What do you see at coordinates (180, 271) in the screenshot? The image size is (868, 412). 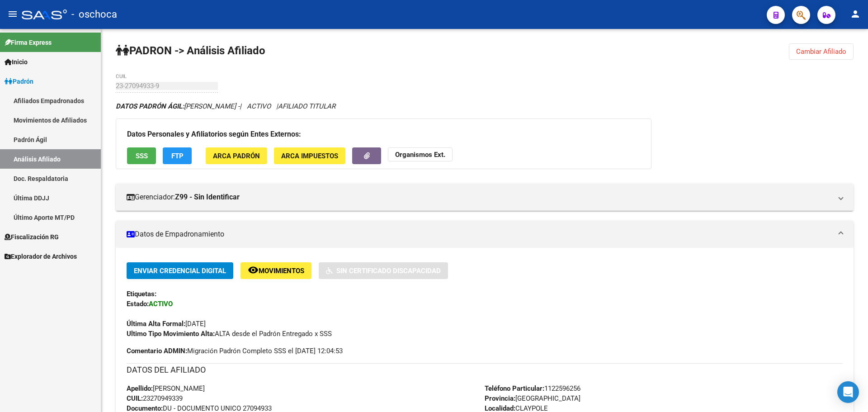 I see `span: Enviar Credencial Digital` at bounding box center [180, 271].